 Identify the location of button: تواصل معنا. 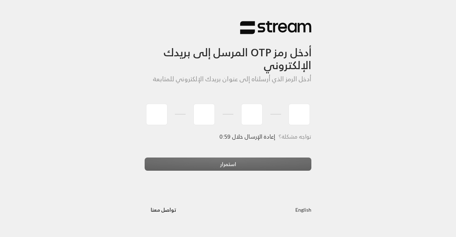
(163, 209).